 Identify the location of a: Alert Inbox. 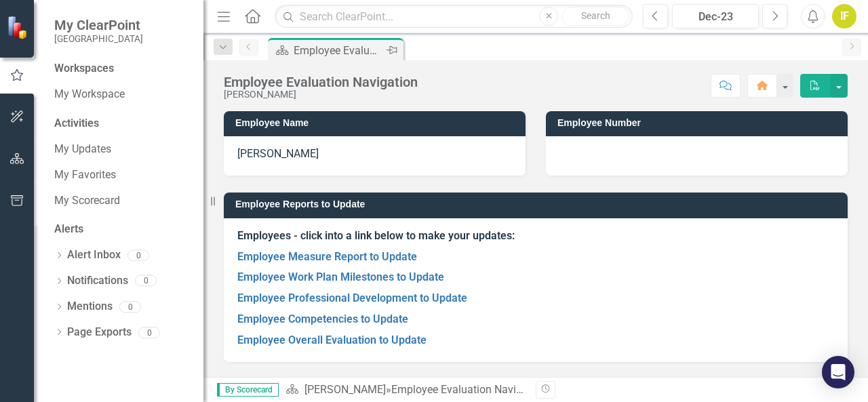
(94, 255).